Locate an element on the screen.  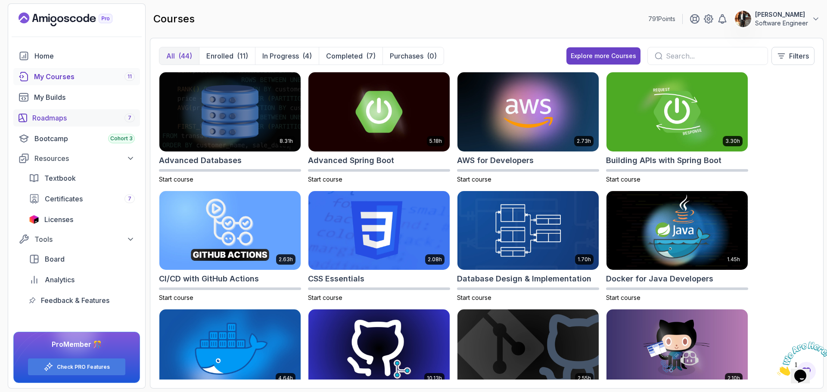
a: Explore more Courses is located at coordinates (604, 56).